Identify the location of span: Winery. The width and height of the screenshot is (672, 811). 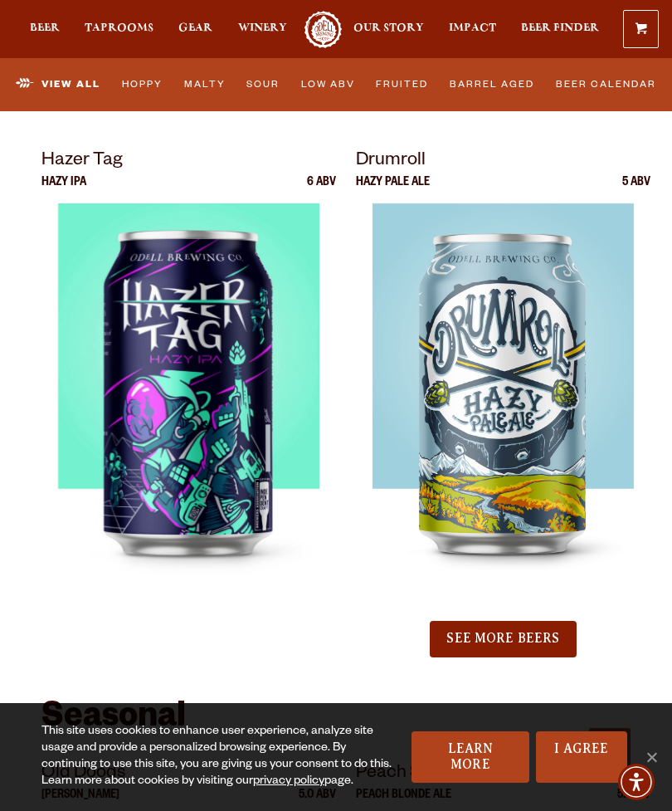
(262, 28).